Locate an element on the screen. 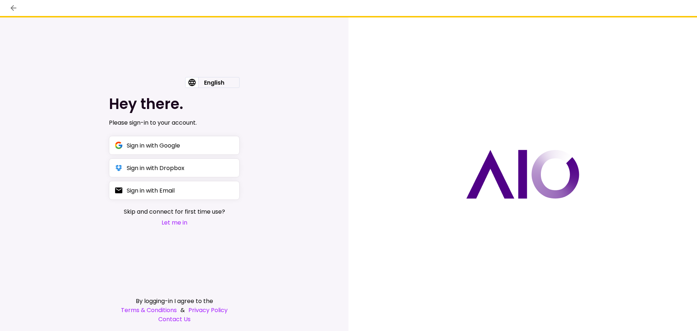  a: Privacy Policy is located at coordinates (208, 310).